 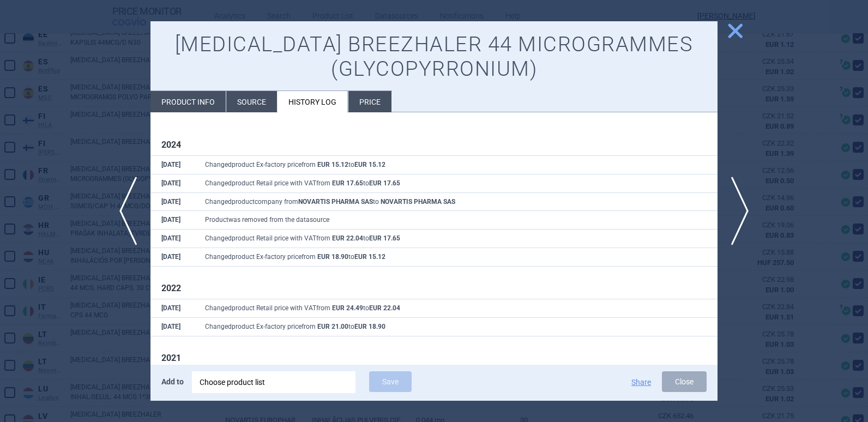 What do you see at coordinates (312, 101) in the screenshot?
I see `li: History log` at bounding box center [312, 101].